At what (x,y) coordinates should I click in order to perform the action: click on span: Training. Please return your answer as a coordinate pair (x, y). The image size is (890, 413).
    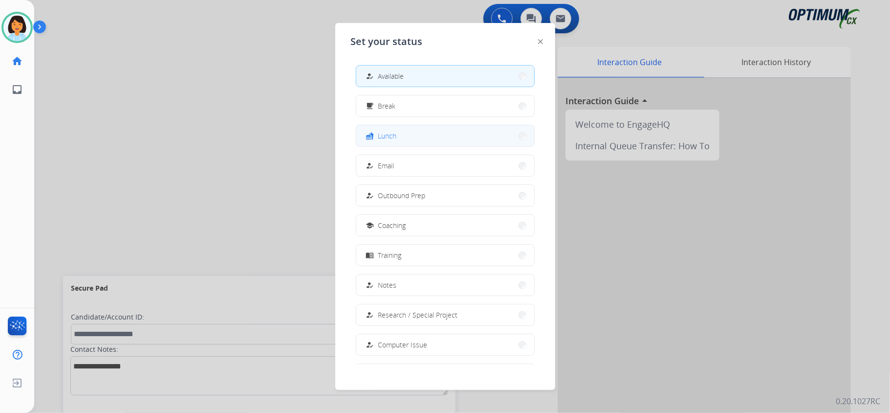
    Looking at the image, I should click on (390, 255).